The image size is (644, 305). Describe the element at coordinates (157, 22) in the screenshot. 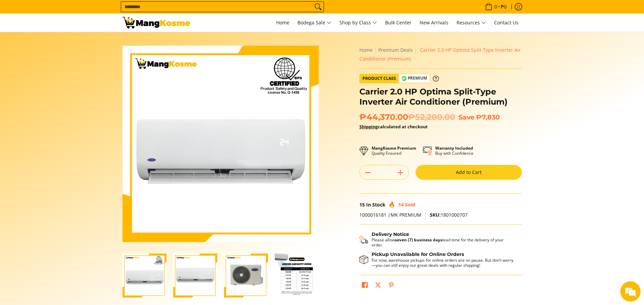

I see `img: Carrier 2HP Optima Split-Type Inverter Aircon (Premium) l Mang Kosme` at that location.